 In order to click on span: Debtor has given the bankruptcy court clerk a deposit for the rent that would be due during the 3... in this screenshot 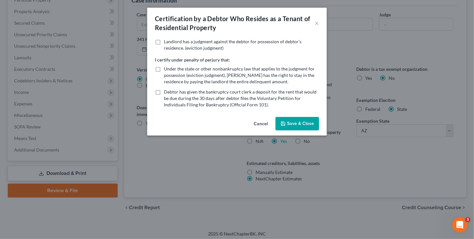, I will do `click(240, 98)`.